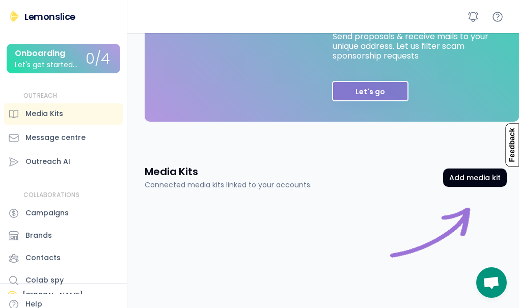 The width and height of the screenshot is (519, 308). What do you see at coordinates (40, 96) in the screenshot?
I see `div: OUTREACH` at bounding box center [40, 96].